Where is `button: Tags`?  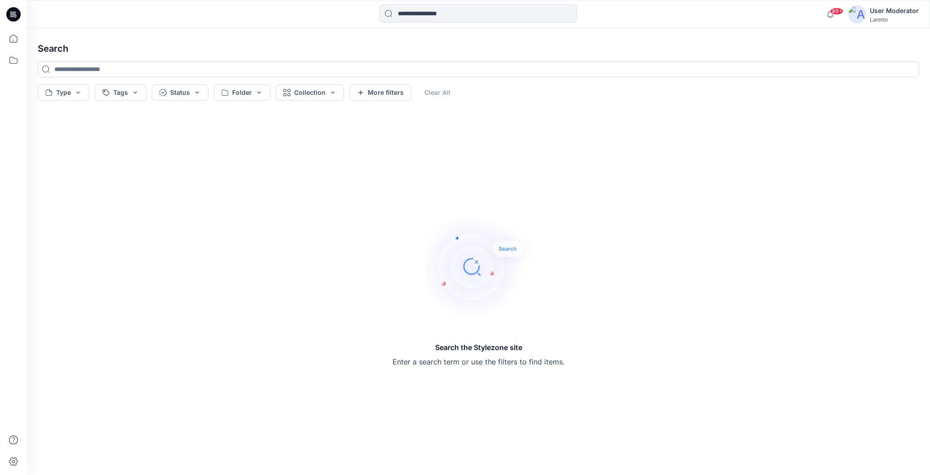
button: Tags is located at coordinates (120, 93).